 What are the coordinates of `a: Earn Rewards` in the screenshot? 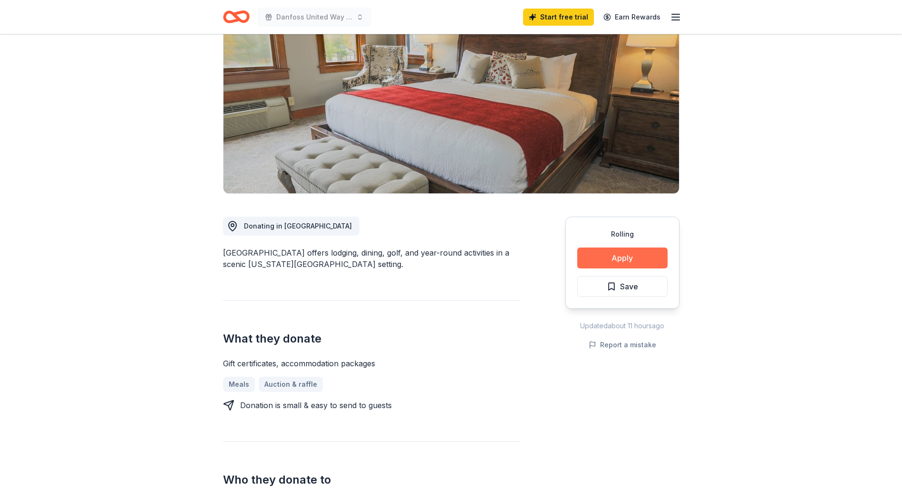 It's located at (632, 17).